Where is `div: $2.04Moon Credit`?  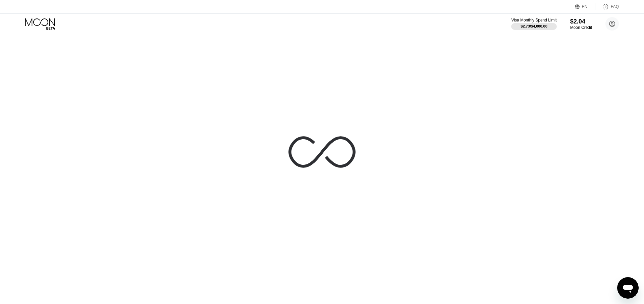
div: $2.04Moon Credit is located at coordinates (581, 24).